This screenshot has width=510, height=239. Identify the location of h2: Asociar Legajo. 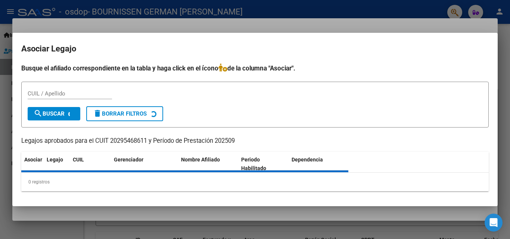
(255, 49).